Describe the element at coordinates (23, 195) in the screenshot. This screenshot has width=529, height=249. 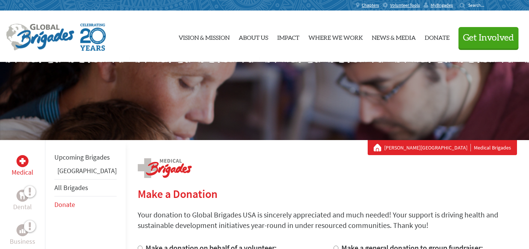
I see `img: Dental` at that location.